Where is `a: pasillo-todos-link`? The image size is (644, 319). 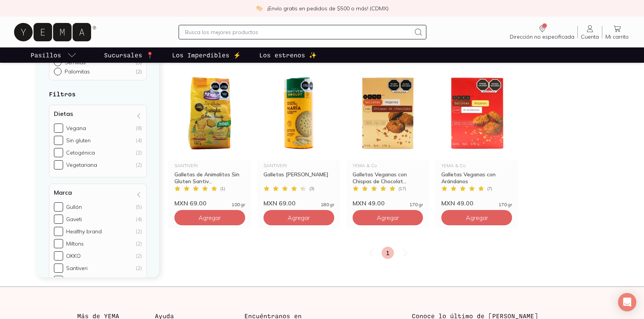 a: pasillo-todos-link is located at coordinates (53, 55).